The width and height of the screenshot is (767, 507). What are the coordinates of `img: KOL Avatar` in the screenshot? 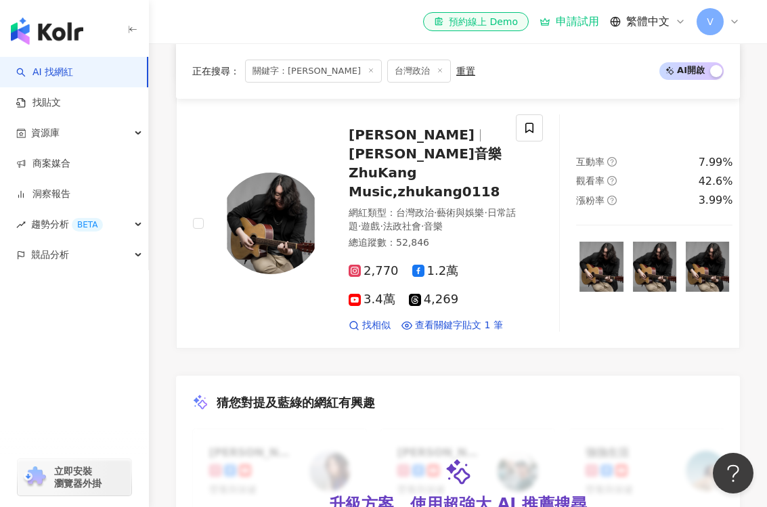 It's located at (271, 223).